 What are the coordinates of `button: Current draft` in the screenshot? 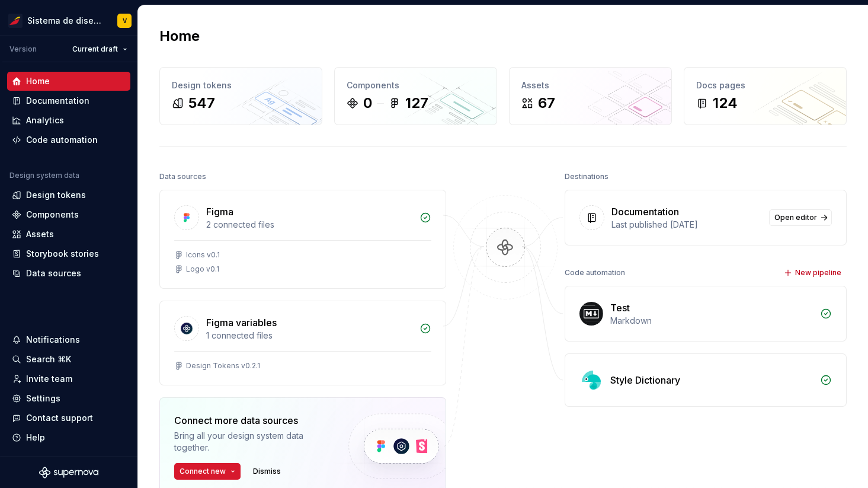 It's located at (99, 49).